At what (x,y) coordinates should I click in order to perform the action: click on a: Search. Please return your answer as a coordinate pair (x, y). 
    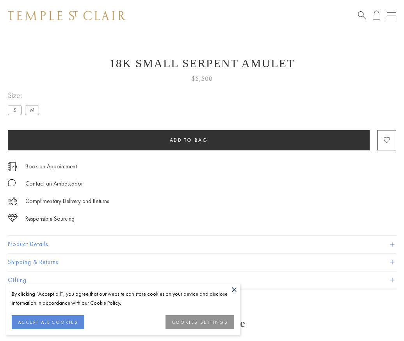
    Looking at the image, I should click on (362, 15).